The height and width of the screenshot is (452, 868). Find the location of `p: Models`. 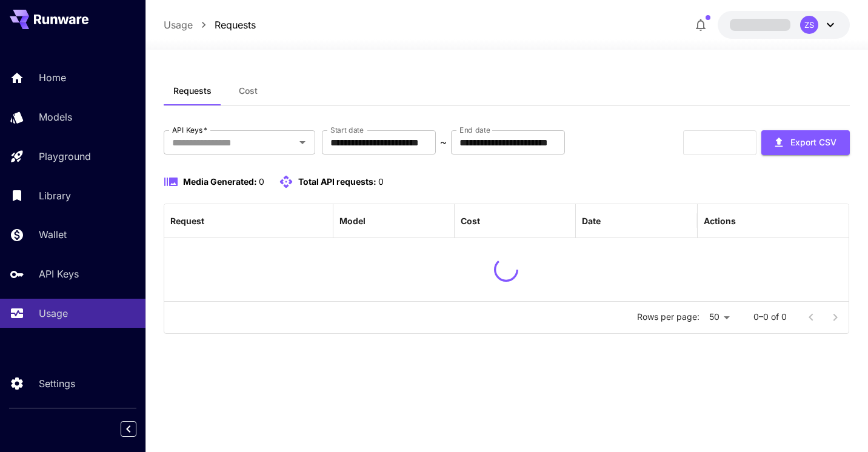

p: Models is located at coordinates (55, 117).